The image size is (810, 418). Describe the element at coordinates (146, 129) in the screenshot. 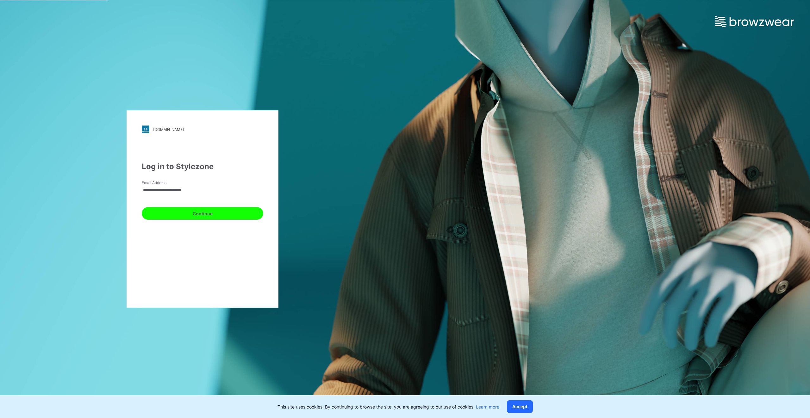

I see `img: stylezone-logo.562084cfcfab977791bfbf7441f1a819.svg` at that location.